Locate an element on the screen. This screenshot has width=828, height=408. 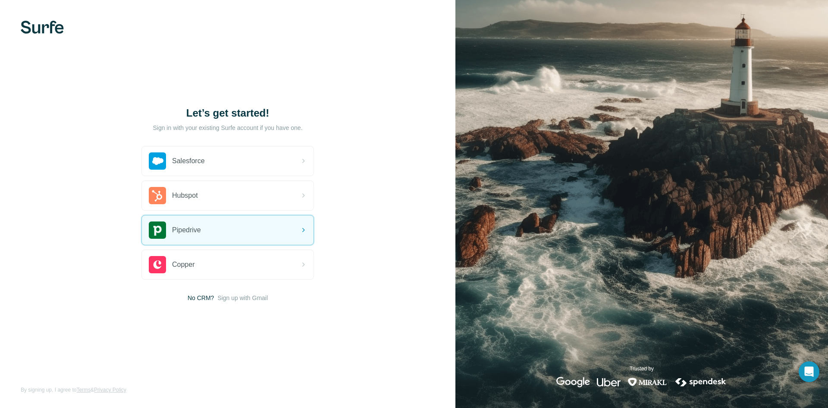
span: No CRM? is located at coordinates (201, 298).